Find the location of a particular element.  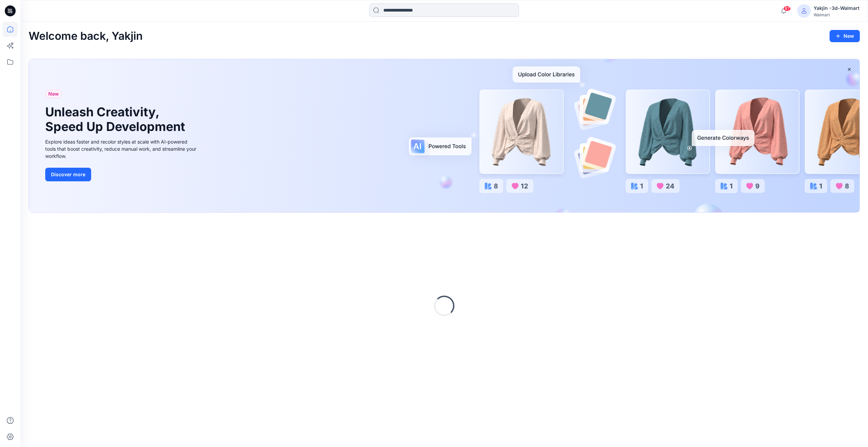

span: 87 is located at coordinates (787, 8).